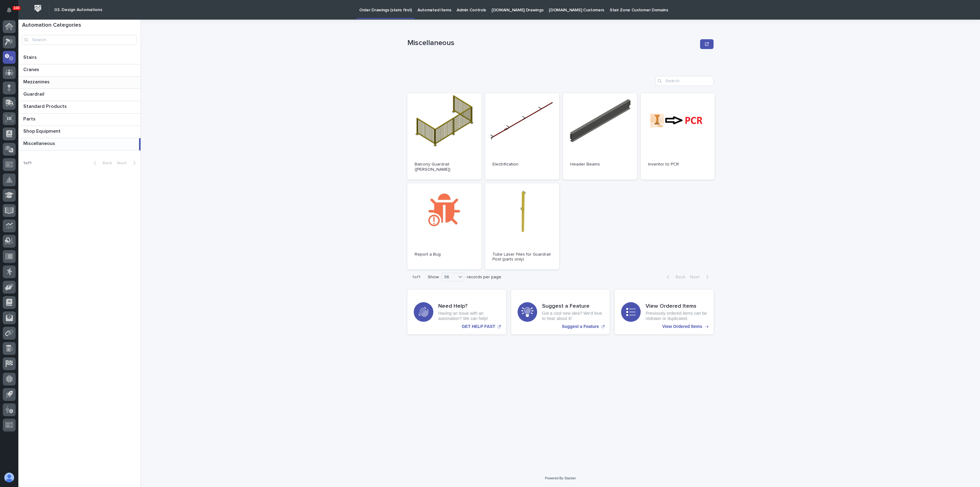  Describe the element at coordinates (560, 312) in the screenshot. I see `a: Suggest a Feature` at that location.